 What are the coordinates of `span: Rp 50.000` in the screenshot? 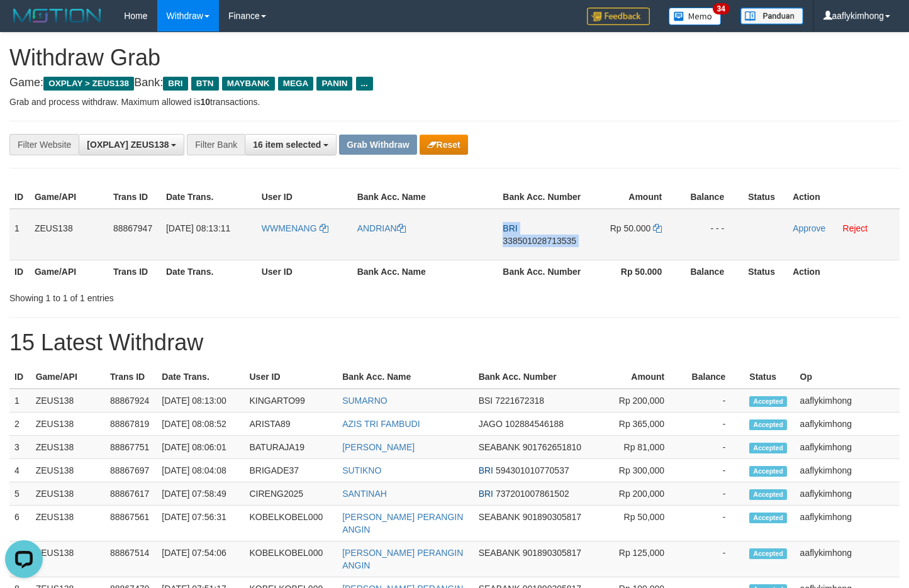 It's located at (631, 228).